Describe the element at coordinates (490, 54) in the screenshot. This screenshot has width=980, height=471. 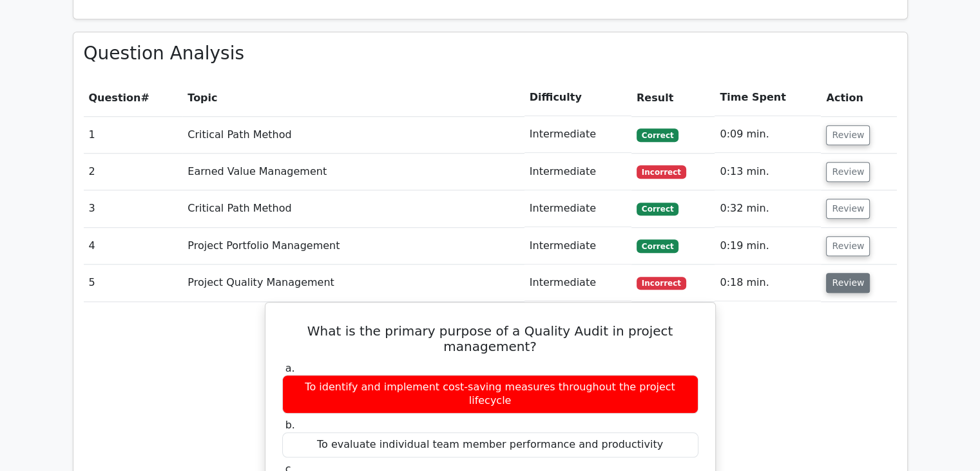
I see `h3: Question Analysis` at that location.